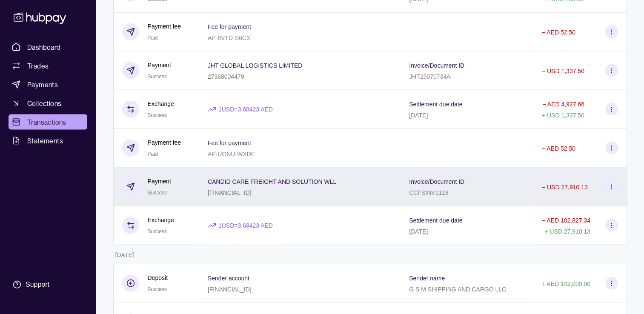  I want to click on p: − AED 4,927.66, so click(563, 104).